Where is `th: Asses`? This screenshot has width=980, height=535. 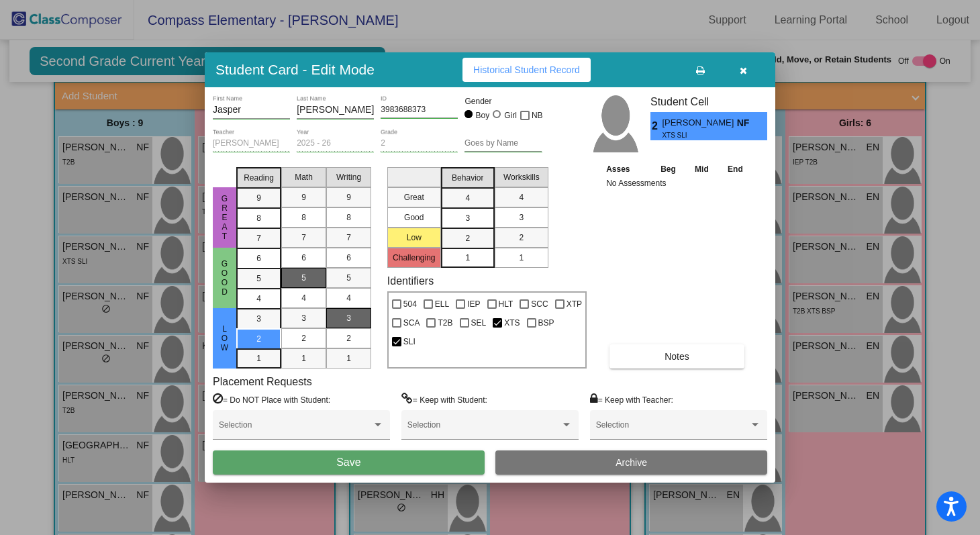
th: Asses is located at coordinates (627, 169).